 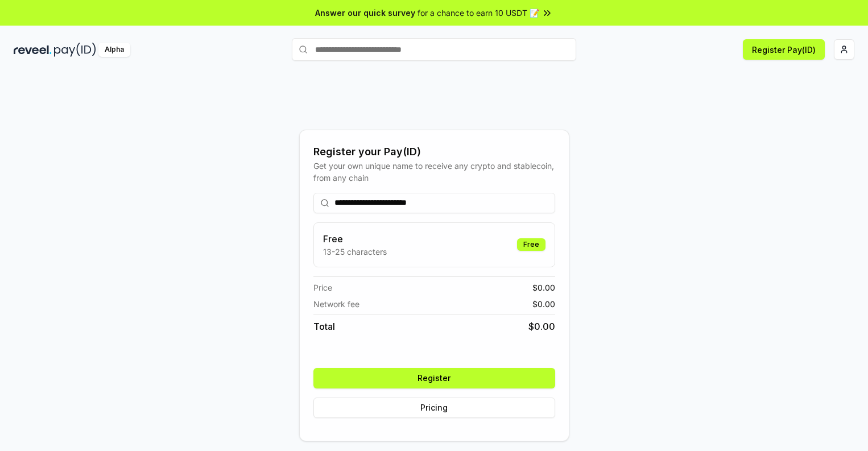 I want to click on span: for a chance to earn 10 USDT 📝, so click(x=478, y=13).